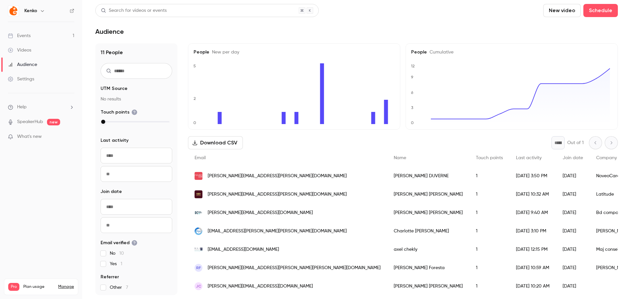 This screenshot has height=299, width=631. I want to click on img: Kenko, so click(13, 11).